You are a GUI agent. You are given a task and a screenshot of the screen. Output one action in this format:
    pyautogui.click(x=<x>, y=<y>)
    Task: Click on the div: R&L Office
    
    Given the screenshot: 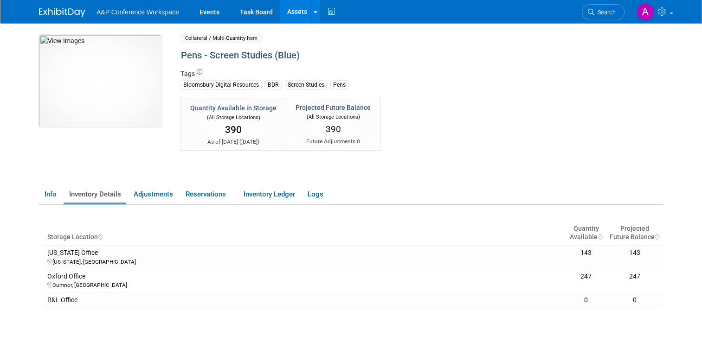 What is the action you would take?
    pyautogui.click(x=305, y=301)
    